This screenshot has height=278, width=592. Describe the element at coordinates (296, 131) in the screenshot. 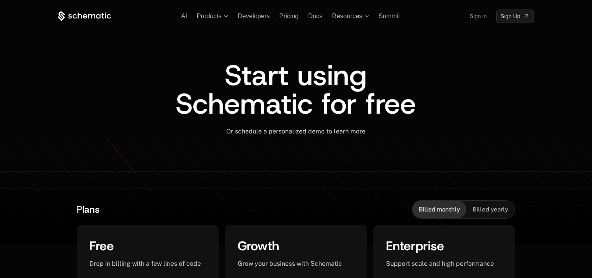

I see `span: Or schedule a personalized demo to learn more` at that location.